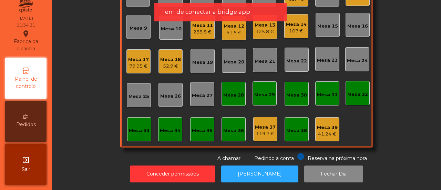 The width and height of the screenshot is (441, 190). Describe the element at coordinates (327, 60) in the screenshot. I see `div: Mesa 23` at that location.